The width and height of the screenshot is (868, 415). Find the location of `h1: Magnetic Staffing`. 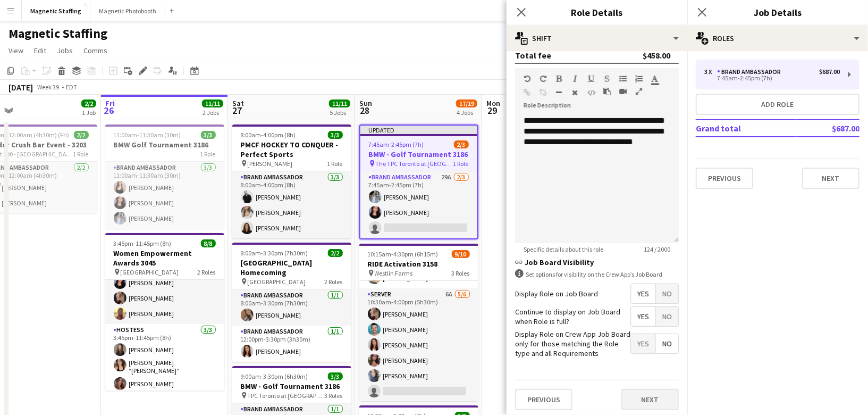

h1: Magnetic Staffing is located at coordinates (58, 34).